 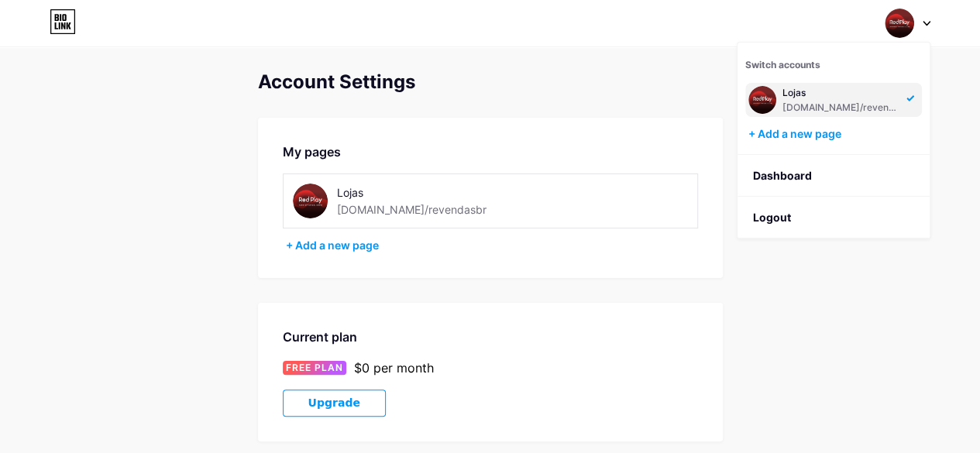 I want to click on span: FREE PLAN, so click(x=314, y=368).